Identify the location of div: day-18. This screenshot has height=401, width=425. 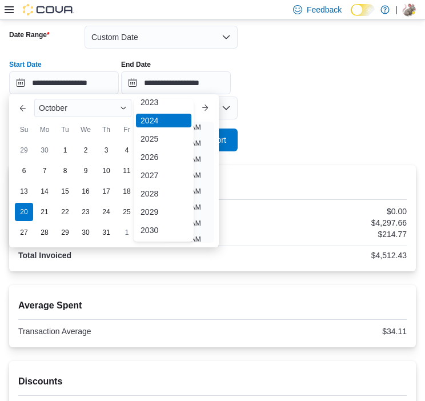
(127, 191).